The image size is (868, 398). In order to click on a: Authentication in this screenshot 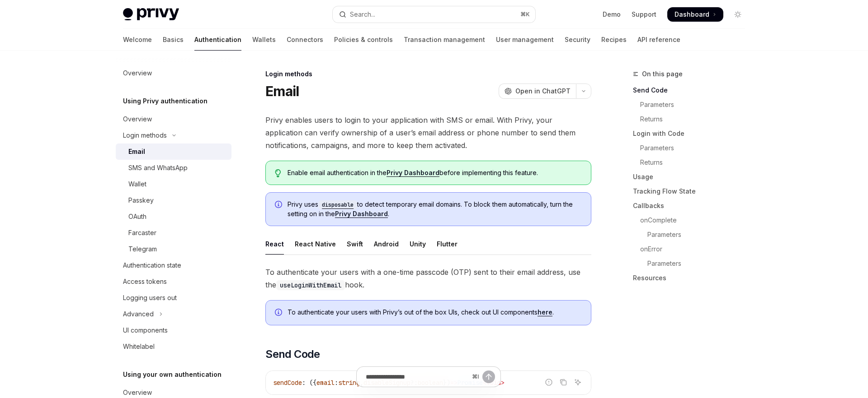, I will do `click(218, 40)`.